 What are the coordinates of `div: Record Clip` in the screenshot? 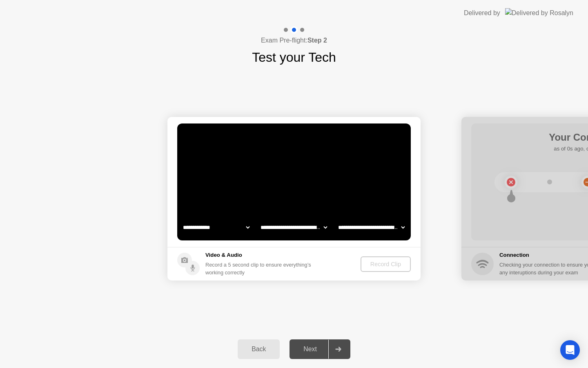 It's located at (385, 264).